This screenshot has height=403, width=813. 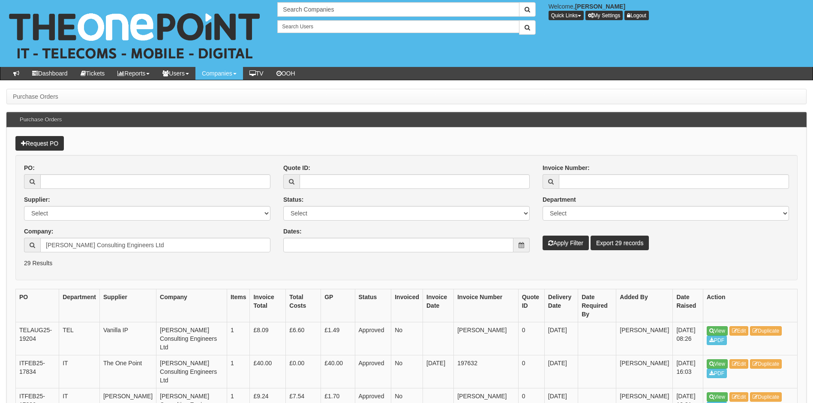 I want to click on label: Status:, so click(x=293, y=199).